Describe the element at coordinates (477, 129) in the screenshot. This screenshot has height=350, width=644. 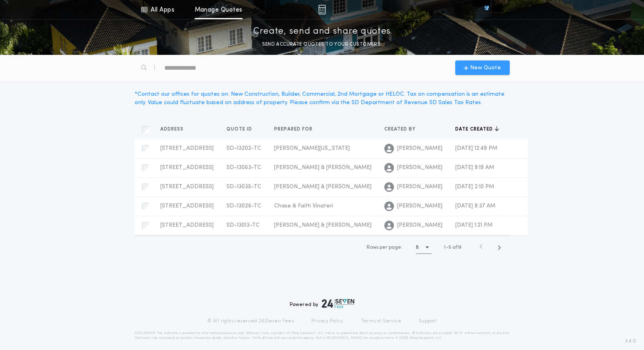
I see `button: Date created` at that location.